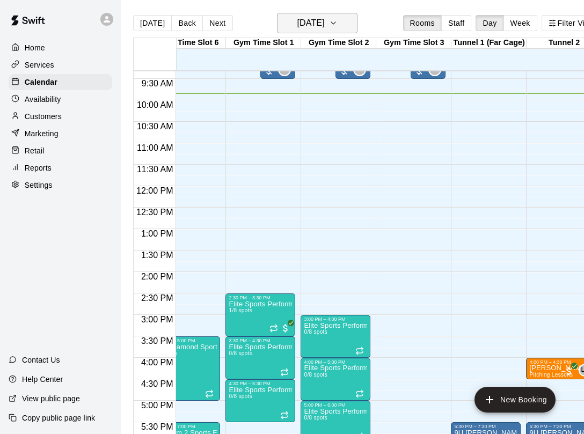  I want to click on div: Customers, so click(60, 116).